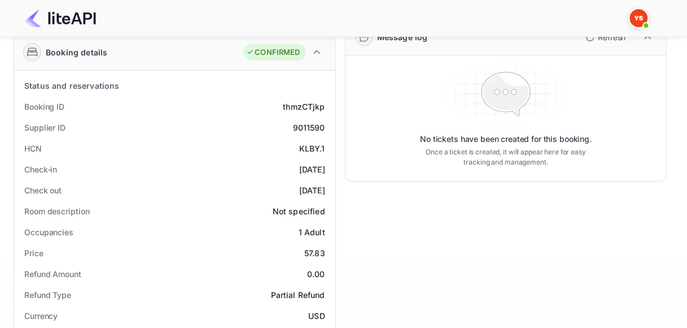  I want to click on div: Supplier ID, so click(45, 127).